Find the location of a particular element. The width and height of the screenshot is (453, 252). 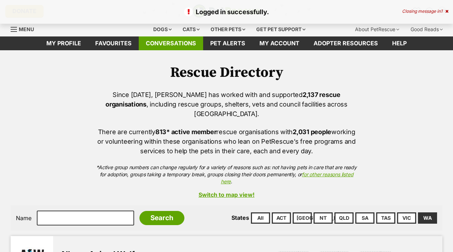

a: My account is located at coordinates (279, 43).